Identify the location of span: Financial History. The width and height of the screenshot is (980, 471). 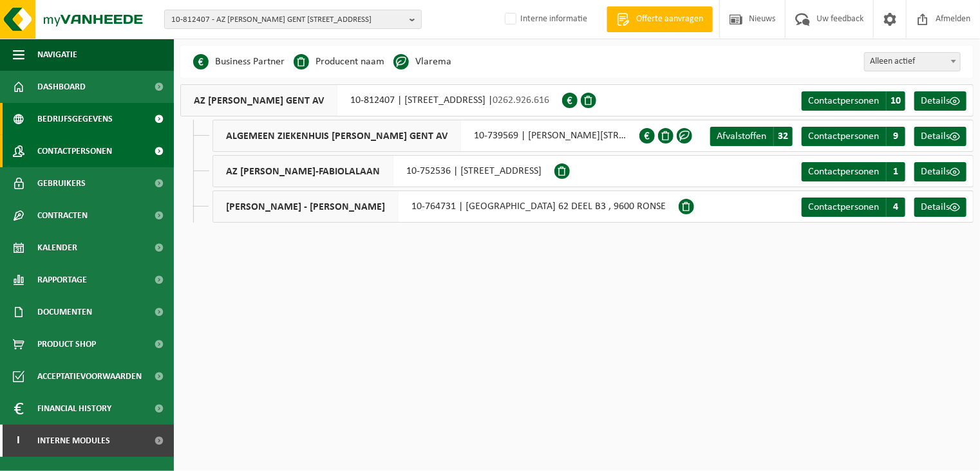
(74, 409).